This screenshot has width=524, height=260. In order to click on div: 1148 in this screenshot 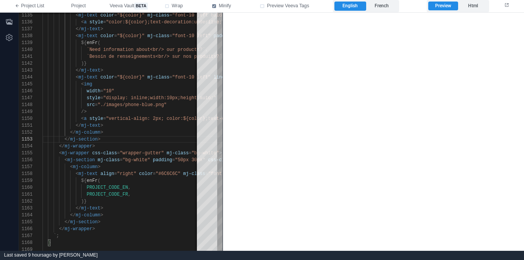, I will do `click(26, 105)`.